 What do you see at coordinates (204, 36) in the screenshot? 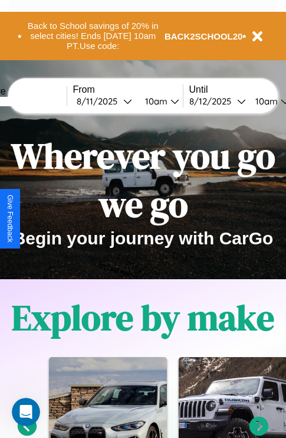
I see `b: BACK2SCHOOL20` at bounding box center [204, 36].